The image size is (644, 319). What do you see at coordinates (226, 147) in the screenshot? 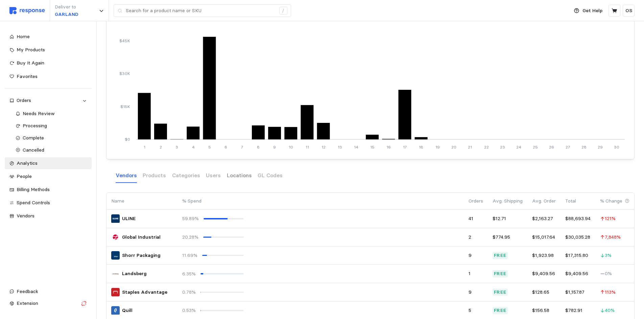
I see `tspan: 6` at bounding box center [226, 147].